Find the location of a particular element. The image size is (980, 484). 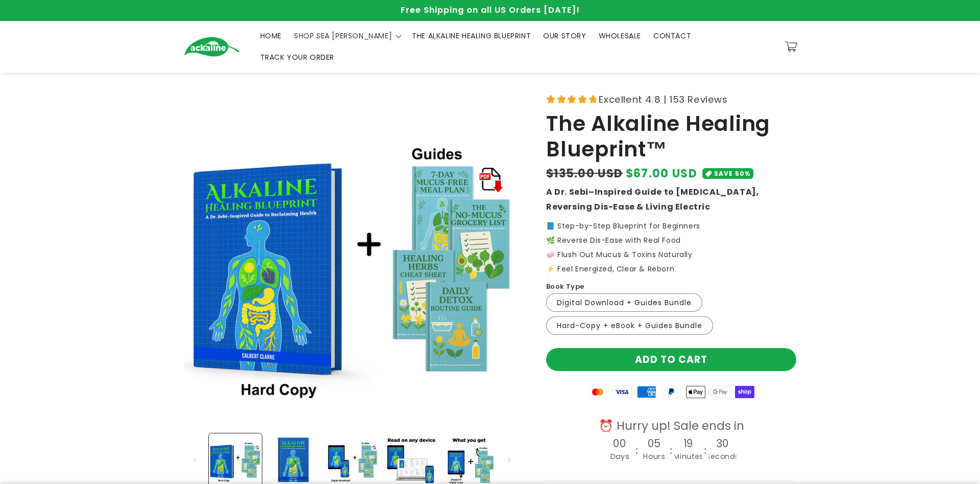

h4: 19 is located at coordinates (688, 444).